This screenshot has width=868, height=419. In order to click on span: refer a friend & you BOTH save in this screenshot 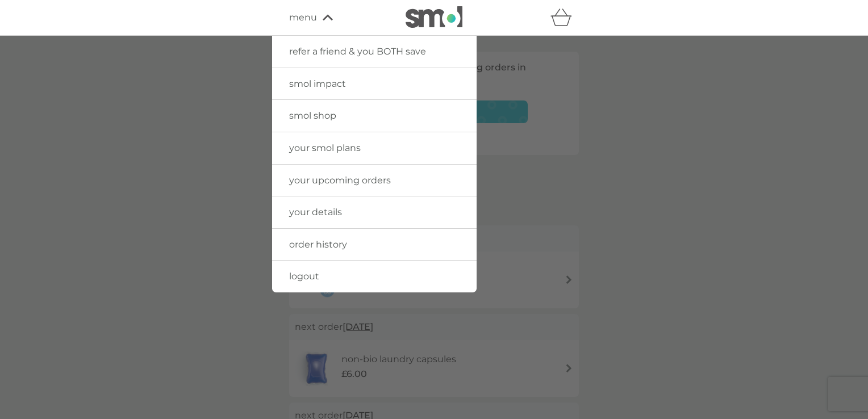, I will do `click(357, 51)`.